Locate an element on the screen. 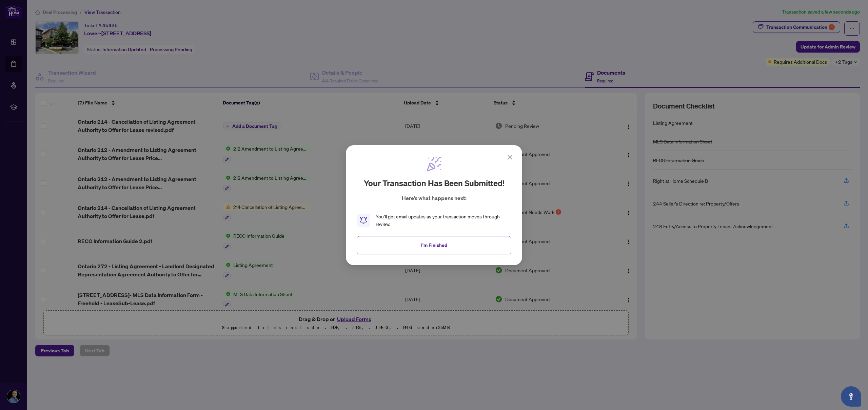 This screenshot has width=868, height=410. button: Open asap is located at coordinates (850, 396).